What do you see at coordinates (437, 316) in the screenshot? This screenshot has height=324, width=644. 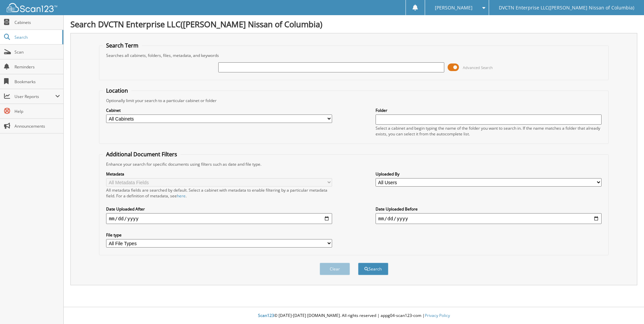 I see `a: Privacy Policy` at bounding box center [437, 316].